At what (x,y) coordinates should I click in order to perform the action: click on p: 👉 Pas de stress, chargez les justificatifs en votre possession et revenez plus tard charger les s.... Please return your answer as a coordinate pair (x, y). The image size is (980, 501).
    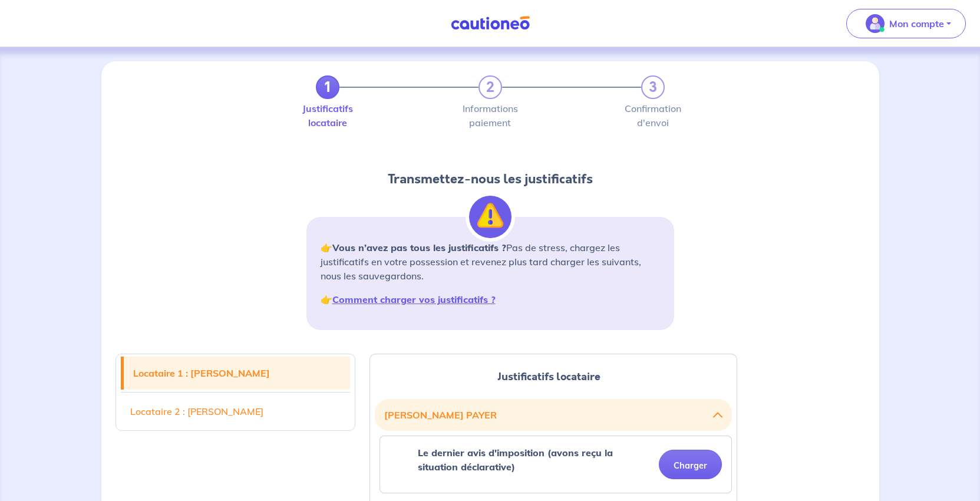
    Looking at the image, I should click on (490, 261).